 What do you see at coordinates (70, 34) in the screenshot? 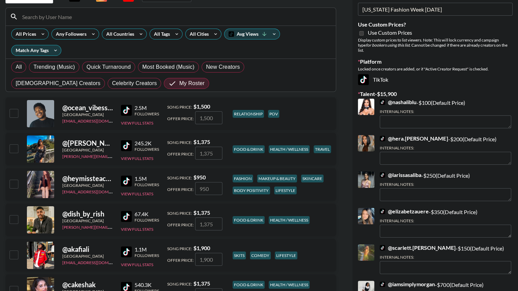
I see `div: Any Followers` at bounding box center [70, 34].